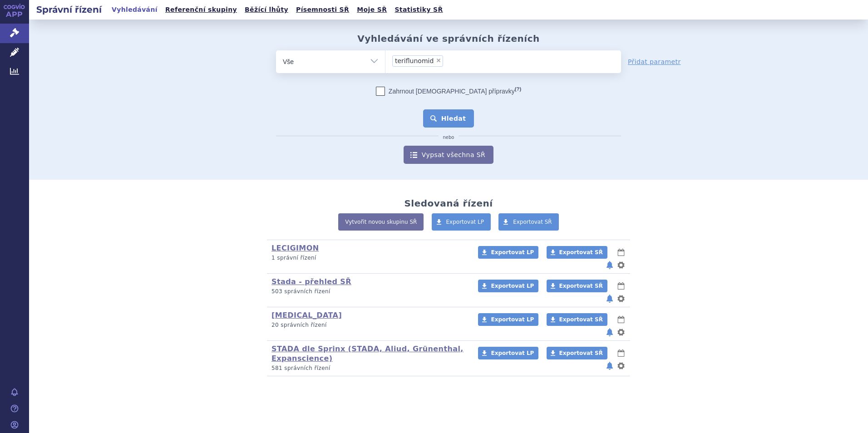 Image resolution: width=868 pixels, height=433 pixels. What do you see at coordinates (368, 292) in the screenshot?
I see `p: 503 správních řízení` at bounding box center [368, 292].